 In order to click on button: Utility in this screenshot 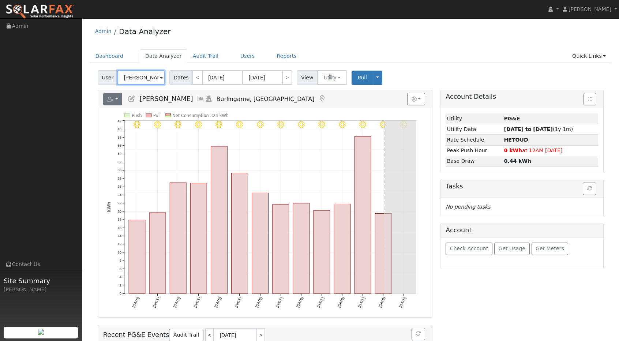, I will do `click(332, 78)`.